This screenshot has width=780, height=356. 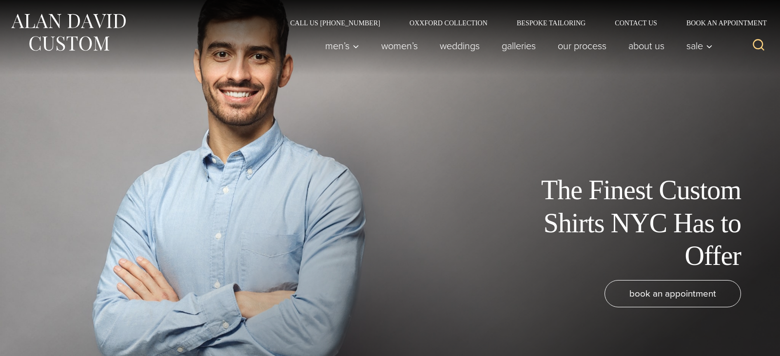 I want to click on a: Galleries, so click(x=519, y=46).